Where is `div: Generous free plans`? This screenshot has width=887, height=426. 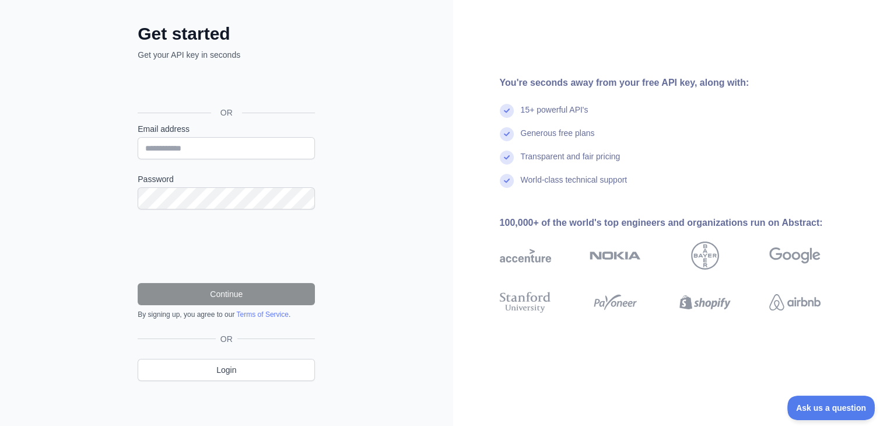
div: Generous free plans is located at coordinates (557, 139).